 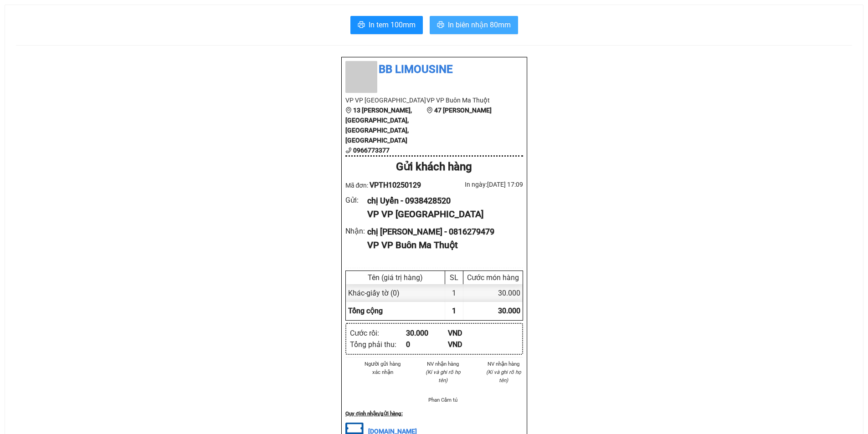 I want to click on div: Gửi :, so click(x=356, y=200).